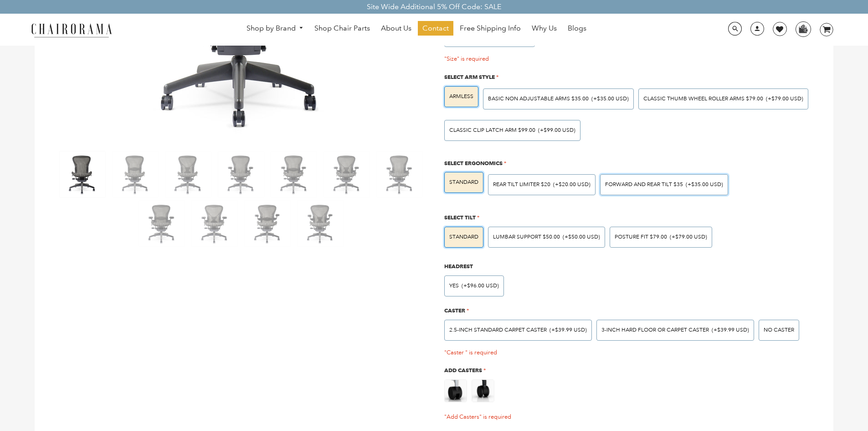 The width and height of the screenshot is (868, 431). I want to click on span: Rear Tilt Limiter $20, so click(522, 184).